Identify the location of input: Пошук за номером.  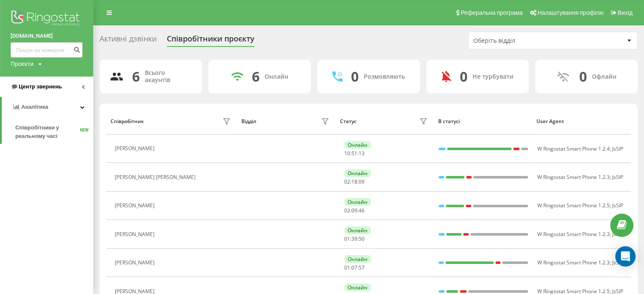
(47, 50).